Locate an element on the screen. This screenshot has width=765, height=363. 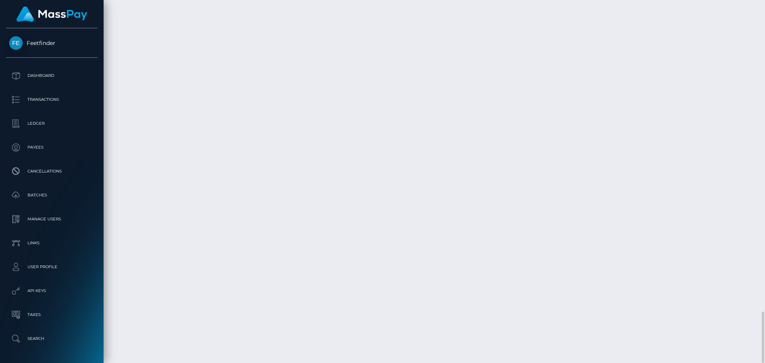
a: Manage Users is located at coordinates (52, 219).